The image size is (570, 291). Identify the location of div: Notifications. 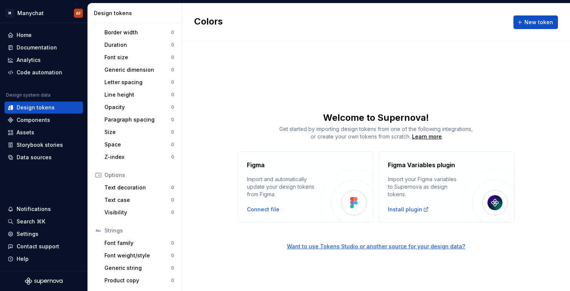
(34, 209).